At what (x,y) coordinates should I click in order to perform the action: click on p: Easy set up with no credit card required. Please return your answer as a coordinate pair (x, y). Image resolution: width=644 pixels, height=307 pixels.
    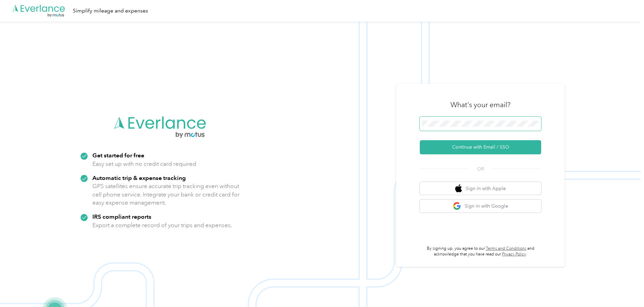
    Looking at the image, I should click on (144, 164).